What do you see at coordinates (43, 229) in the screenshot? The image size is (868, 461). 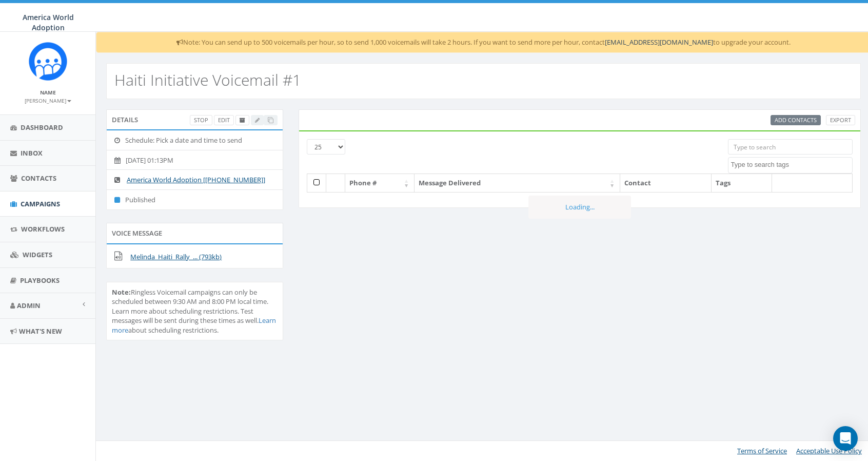 I see `span: Workflows` at bounding box center [43, 229].